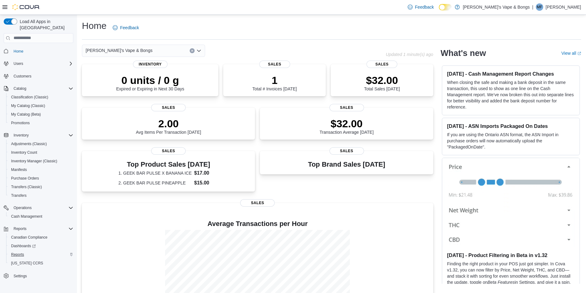 The image size is (586, 293). Describe the element at coordinates (94, 26) in the screenshot. I see `h1: Home` at that location.